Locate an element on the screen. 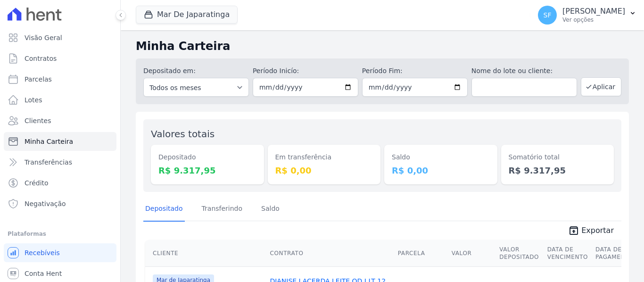  a: Minha Carteira is located at coordinates (60, 142).